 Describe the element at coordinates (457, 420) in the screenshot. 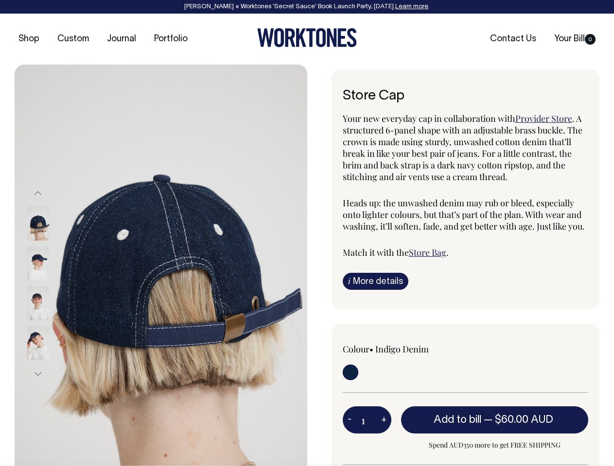

I see `span: Add to bill` at that location.